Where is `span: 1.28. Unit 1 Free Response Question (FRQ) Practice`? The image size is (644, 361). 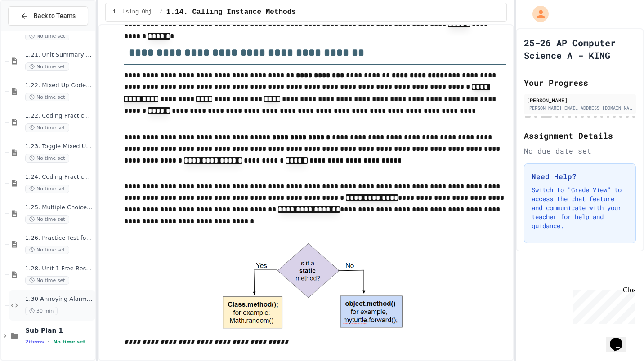 span: 1.28. Unit 1 Free Response Question (FRQ) Practice is located at coordinates (59, 269).